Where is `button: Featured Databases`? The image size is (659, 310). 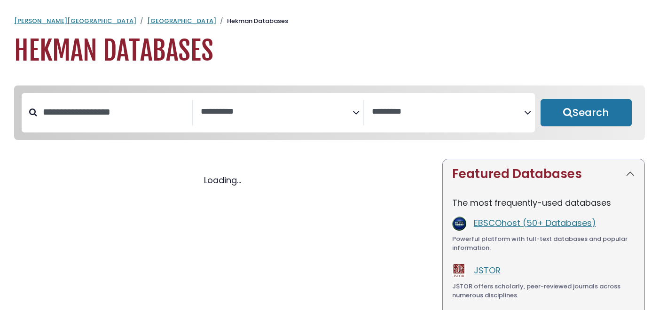 button: Featured Databases is located at coordinates (543, 174).